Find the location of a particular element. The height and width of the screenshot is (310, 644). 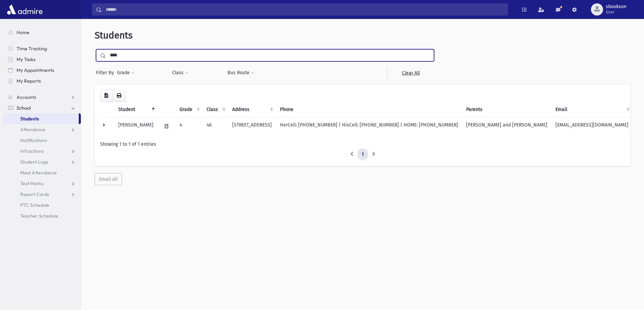

a: Students is located at coordinates (40, 119).